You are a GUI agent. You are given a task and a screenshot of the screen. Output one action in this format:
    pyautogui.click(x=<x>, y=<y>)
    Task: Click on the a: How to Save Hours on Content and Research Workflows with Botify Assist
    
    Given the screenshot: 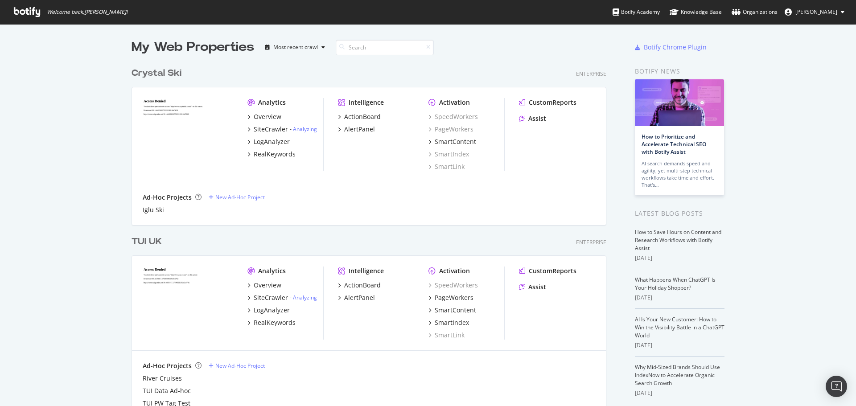 What is the action you would take?
    pyautogui.click(x=678, y=240)
    